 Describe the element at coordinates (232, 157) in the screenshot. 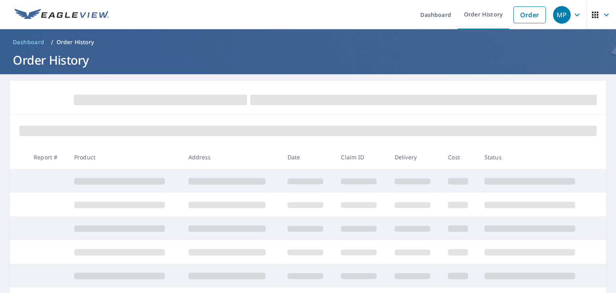

I see `th: Address` at that location.